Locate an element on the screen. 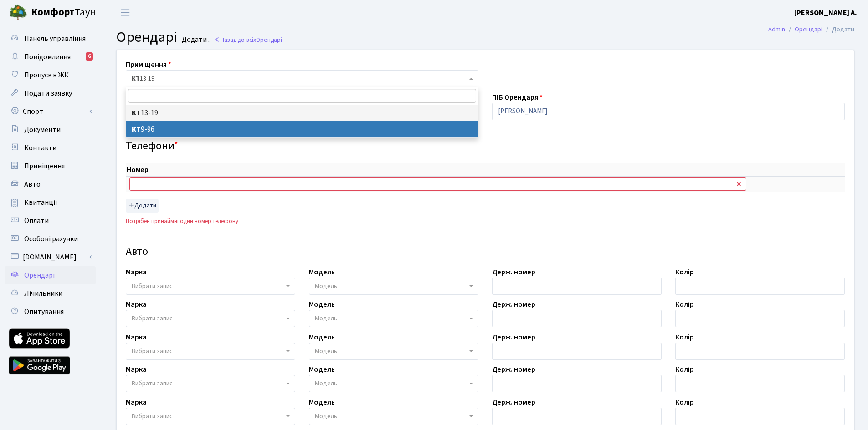 The image size is (868, 430). a: Повідомлення6 is located at coordinates (50, 57).